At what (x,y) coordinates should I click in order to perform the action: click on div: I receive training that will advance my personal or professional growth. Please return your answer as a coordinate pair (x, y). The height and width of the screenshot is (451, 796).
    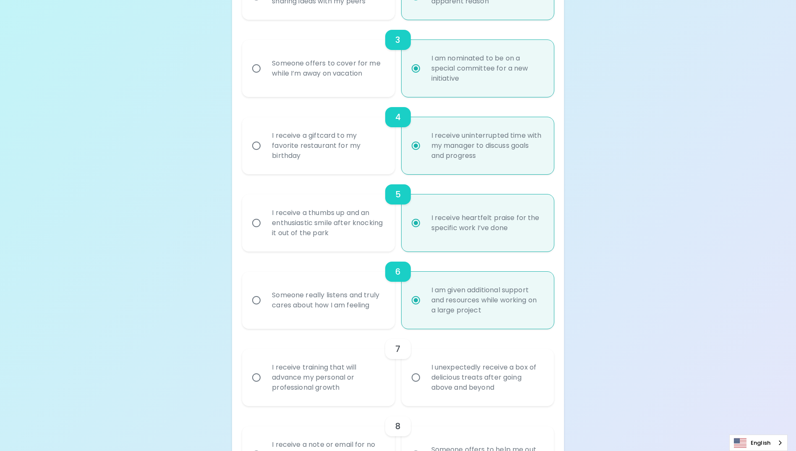
    Looking at the image, I should click on (327, 377).